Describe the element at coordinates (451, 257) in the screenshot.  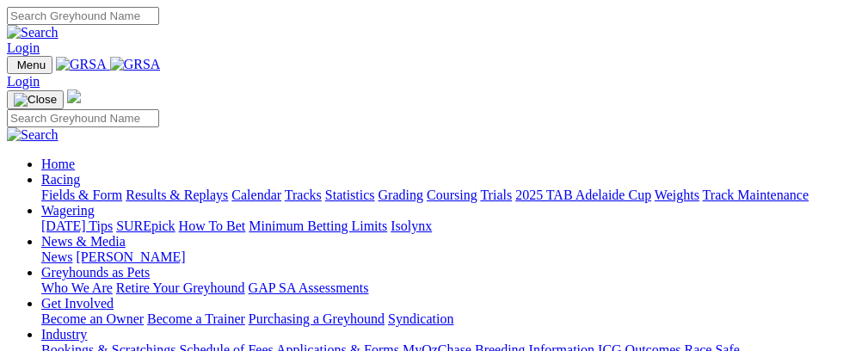
I see `div: News & Media` at that location.